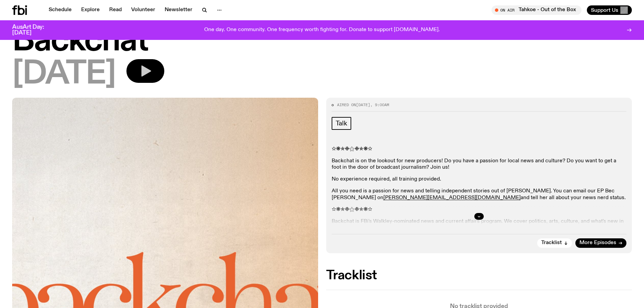  What do you see at coordinates (341, 123) in the screenshot?
I see `span: Talk` at bounding box center [341, 123].